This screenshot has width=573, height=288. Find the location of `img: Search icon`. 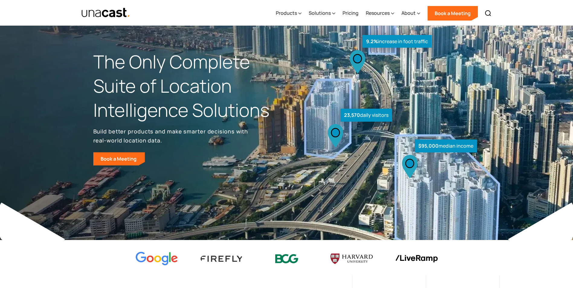

img: Search icon is located at coordinates (488, 13).